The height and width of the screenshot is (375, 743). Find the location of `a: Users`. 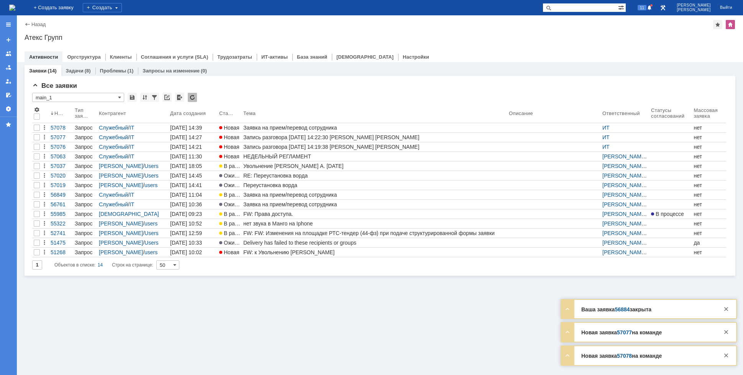

a: Users is located at coordinates (151, 242).